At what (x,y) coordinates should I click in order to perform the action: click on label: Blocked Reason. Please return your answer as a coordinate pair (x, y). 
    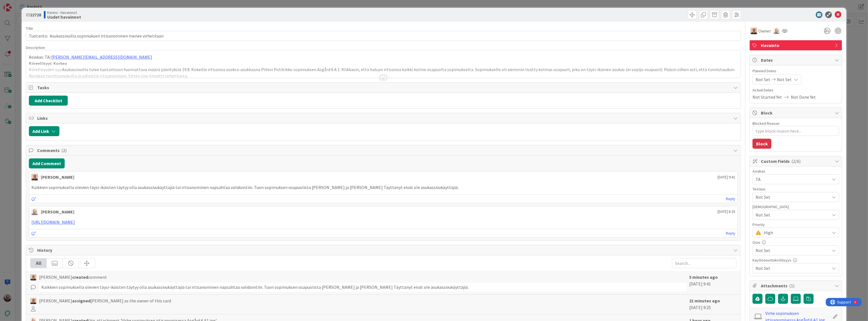
    Looking at the image, I should click on (766, 123).